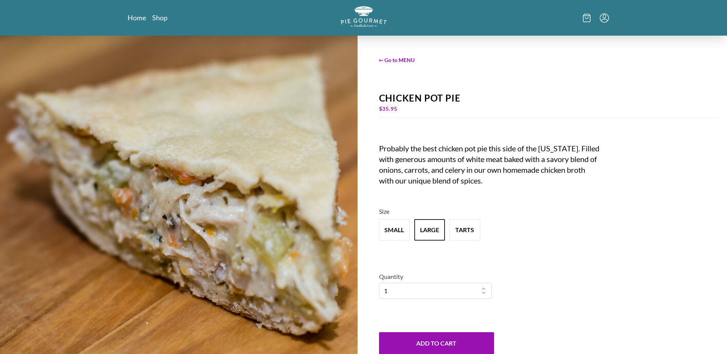  Describe the element at coordinates (548, 60) in the screenshot. I see `span: ← Go to MENU` at that location.